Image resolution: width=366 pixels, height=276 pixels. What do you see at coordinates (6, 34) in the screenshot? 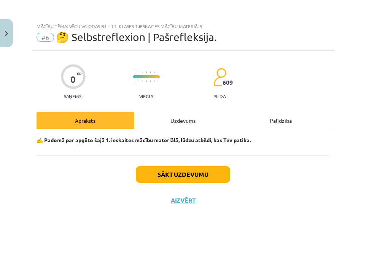
I see `img: icon-close-lesson-0947bae3869378f0d4975bcd49f059093ad1ed9edebbc8119c70593378902aed.svg` at bounding box center [6, 34].